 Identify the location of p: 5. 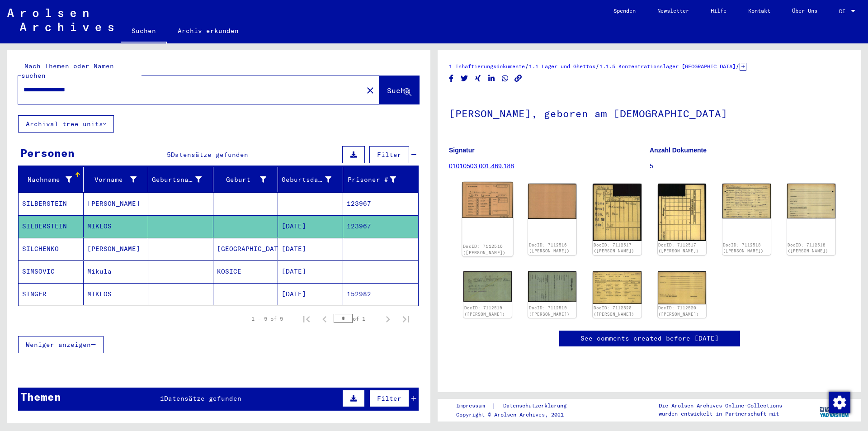
(750, 166).